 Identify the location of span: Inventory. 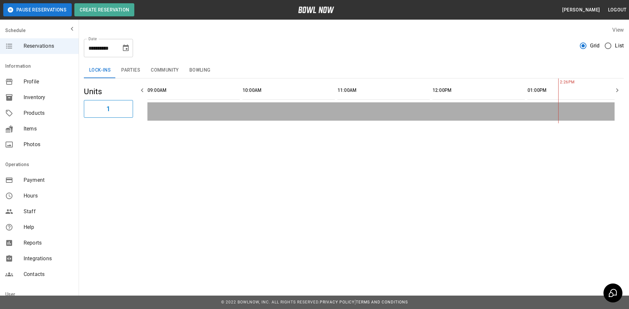
(48, 98).